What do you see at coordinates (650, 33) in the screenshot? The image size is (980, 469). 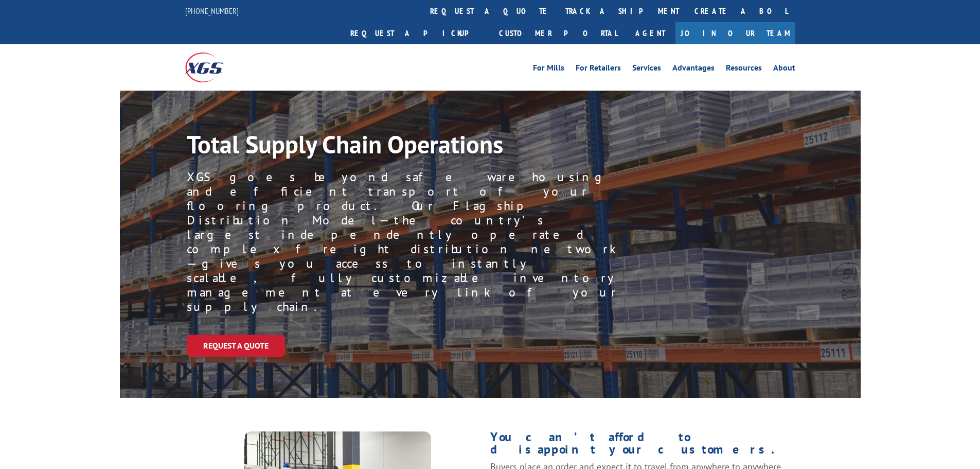 I see `a: Agent` at bounding box center [650, 33].